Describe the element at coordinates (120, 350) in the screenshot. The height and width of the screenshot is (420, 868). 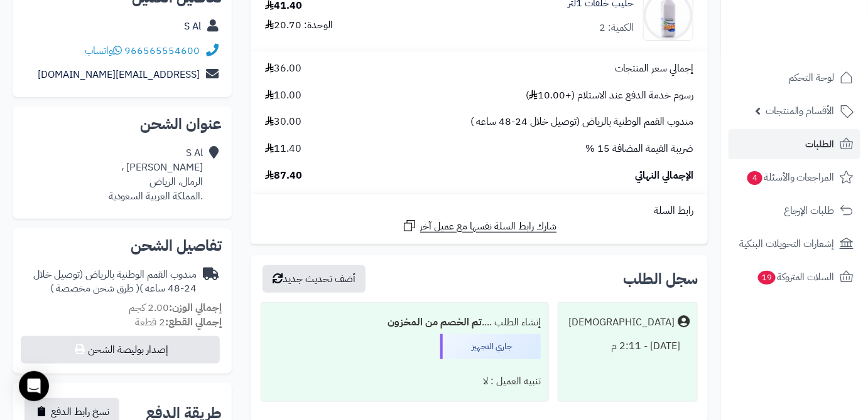
I see `button: إصدار بوليصة الشحن` at that location.